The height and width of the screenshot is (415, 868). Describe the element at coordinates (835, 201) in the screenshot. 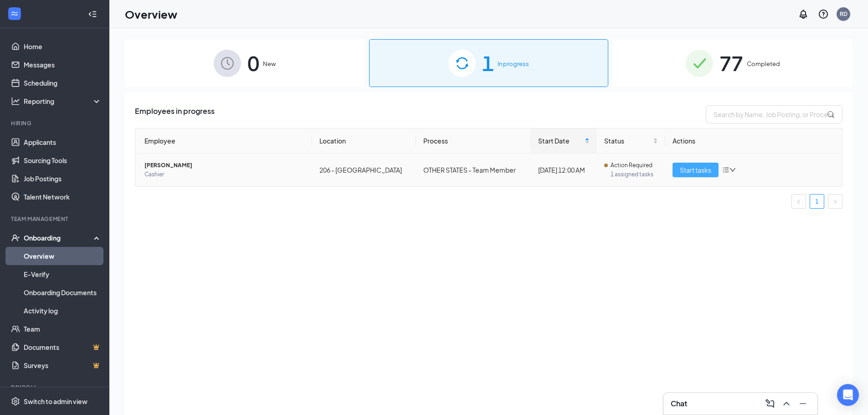

I see `li: Next Page` at that location.